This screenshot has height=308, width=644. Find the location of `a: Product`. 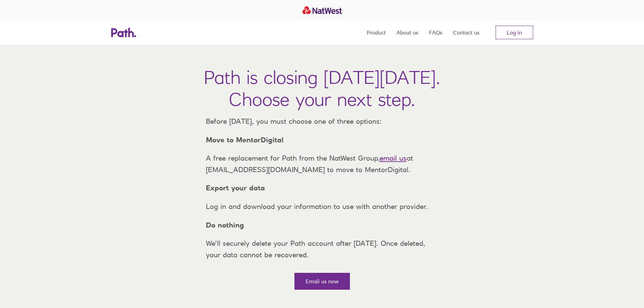

a: Product is located at coordinates (376, 32).